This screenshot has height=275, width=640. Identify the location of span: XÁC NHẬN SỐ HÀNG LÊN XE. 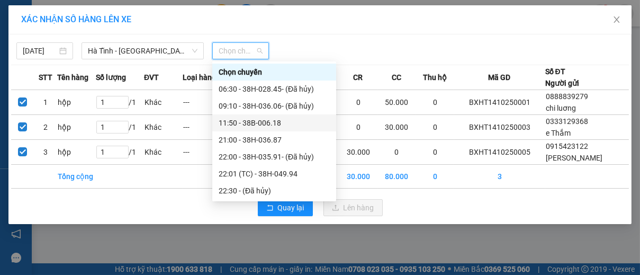
(76, 19).